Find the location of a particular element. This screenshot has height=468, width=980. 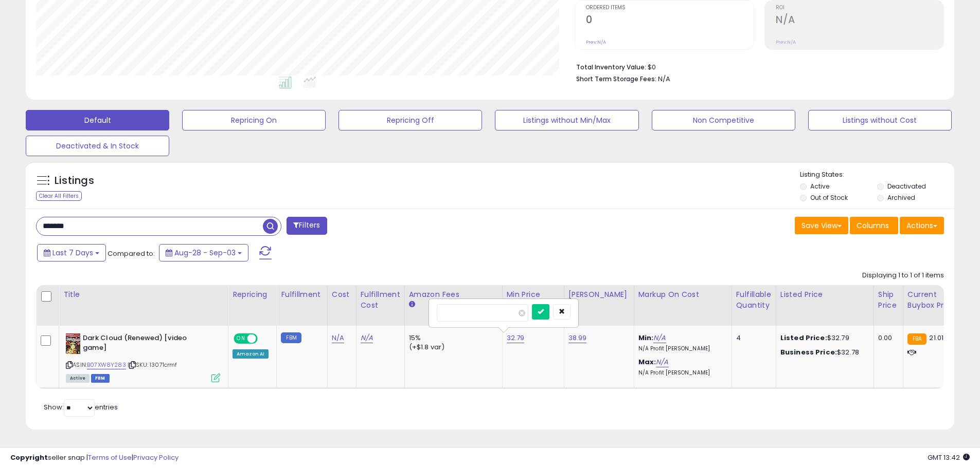

b: Listed Price: is located at coordinates (804, 338).